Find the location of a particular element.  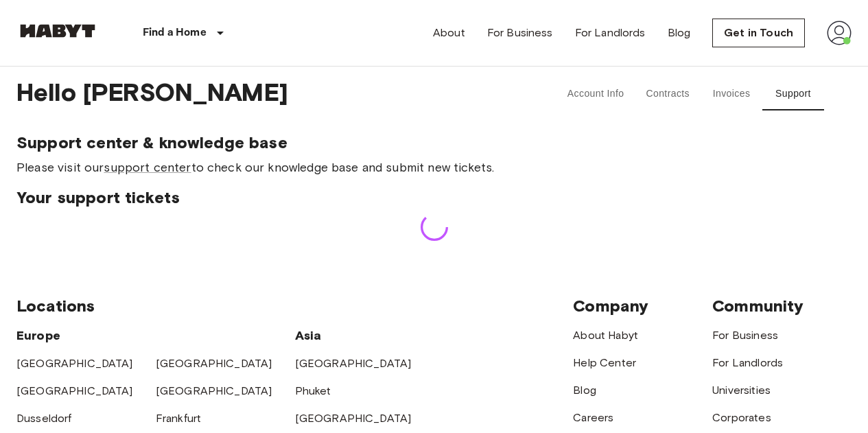

a: About Habyt is located at coordinates (606, 335).